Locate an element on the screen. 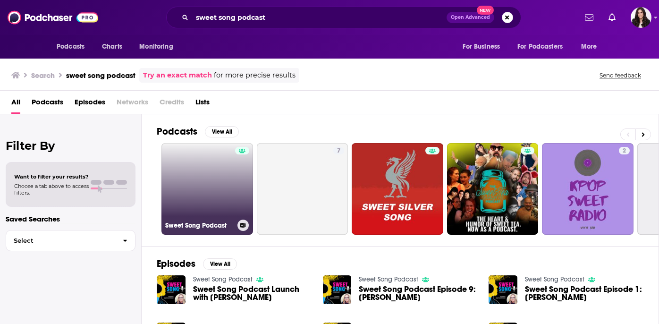  span: Charts is located at coordinates (112, 47).